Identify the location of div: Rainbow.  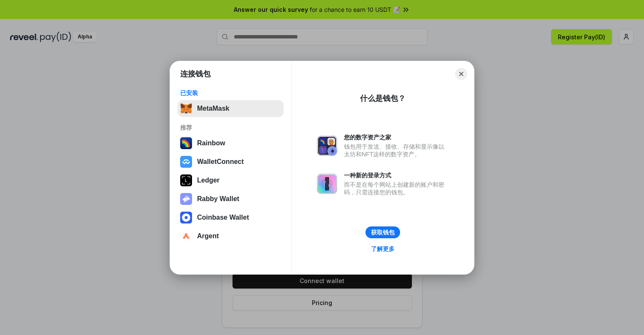
(211, 143).